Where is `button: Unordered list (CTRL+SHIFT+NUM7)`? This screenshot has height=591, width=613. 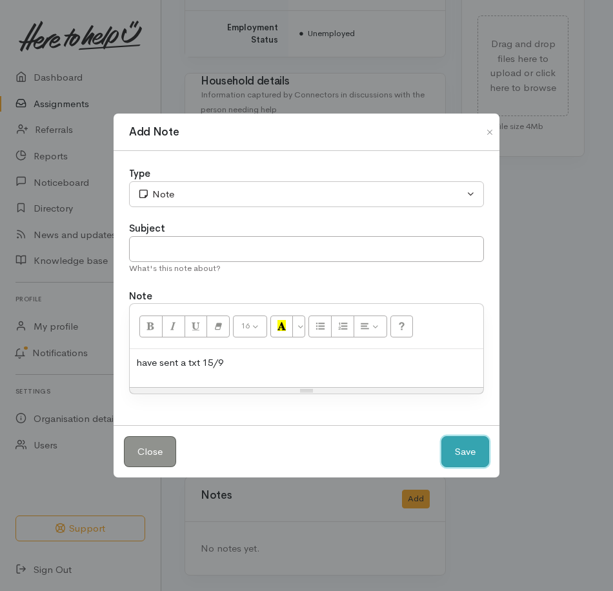 button: Unordered list (CTRL+SHIFT+NUM7) is located at coordinates (320, 326).